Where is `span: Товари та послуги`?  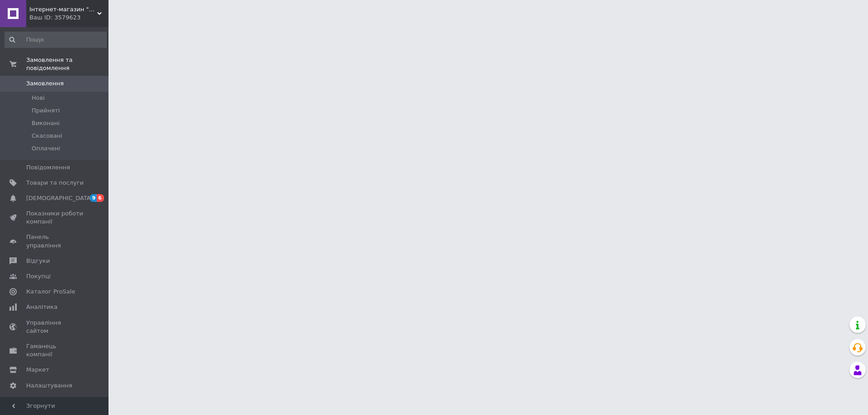 span: Товари та послуги is located at coordinates (55, 183).